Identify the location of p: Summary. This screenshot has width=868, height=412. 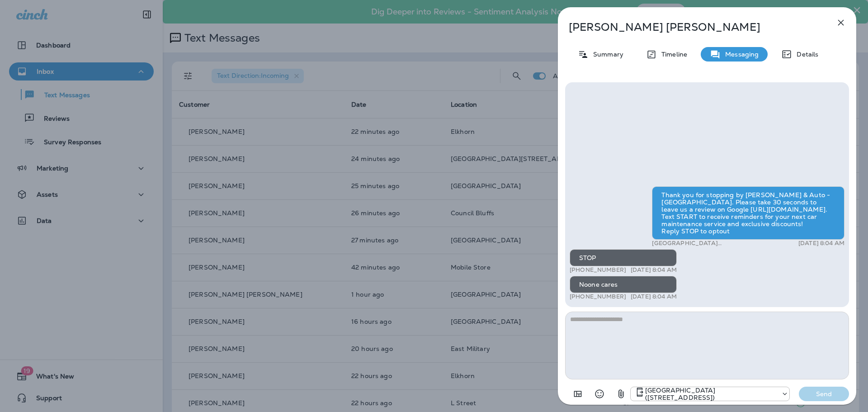
(606, 55).